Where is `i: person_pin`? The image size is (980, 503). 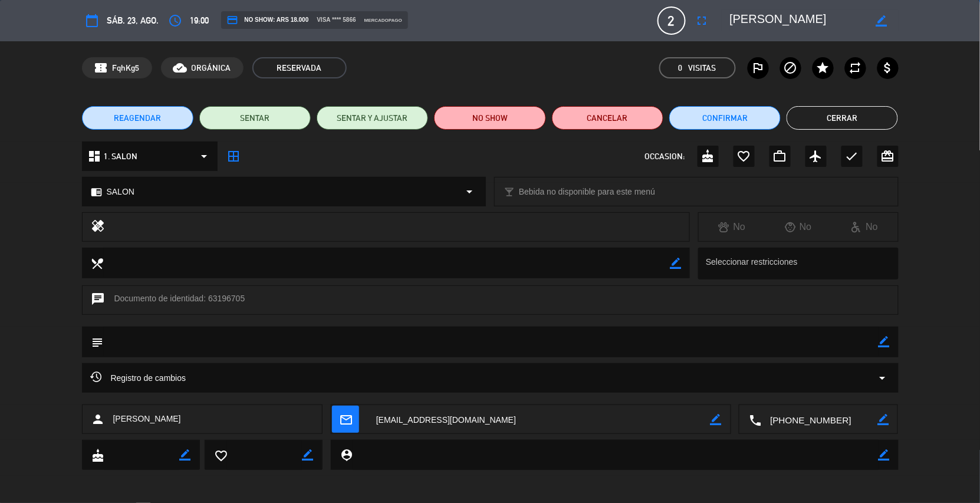
i: person_pin is located at coordinates (346, 455).